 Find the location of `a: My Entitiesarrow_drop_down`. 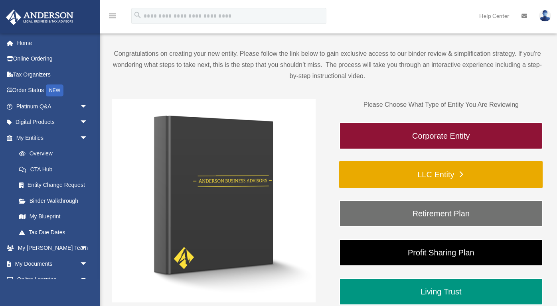

a: My Entitiesarrow_drop_down is located at coordinates (53, 138).